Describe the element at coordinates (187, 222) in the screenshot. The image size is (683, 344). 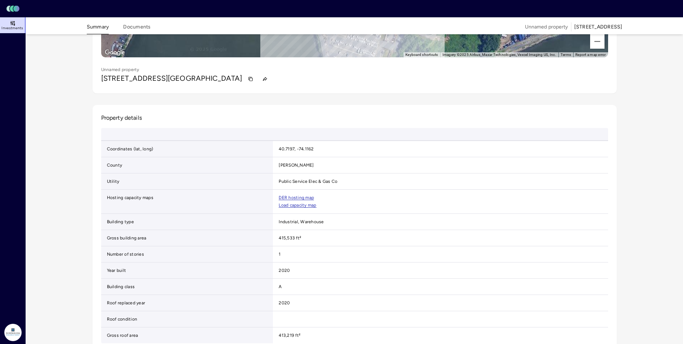
I see `td: Building type` at that location.